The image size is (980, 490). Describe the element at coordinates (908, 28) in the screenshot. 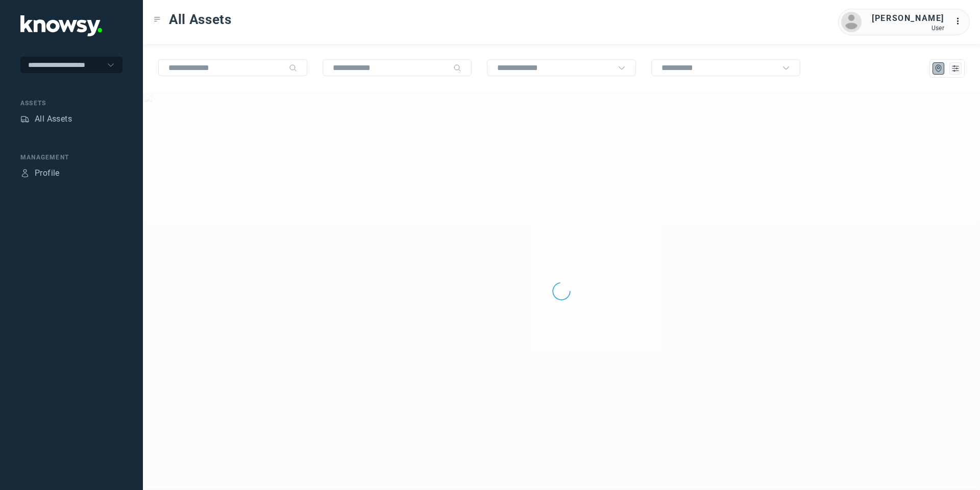

I see `div: User` at that location.